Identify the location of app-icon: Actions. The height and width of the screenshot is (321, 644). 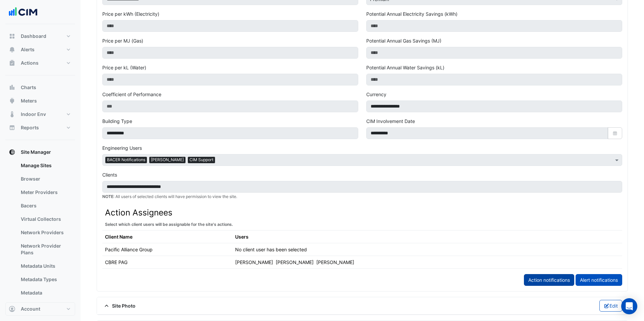
(12, 63).